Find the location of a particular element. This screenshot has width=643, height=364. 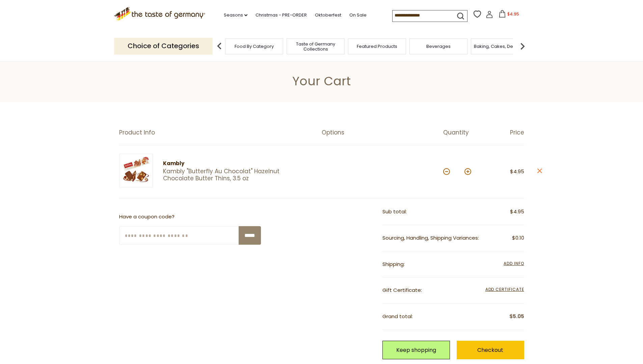

a: Food By Category is located at coordinates (254, 46).